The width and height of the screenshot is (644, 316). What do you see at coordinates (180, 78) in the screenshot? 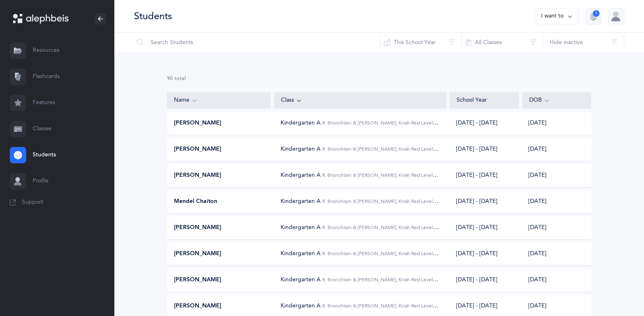
I see `span: total` at bounding box center [180, 78].